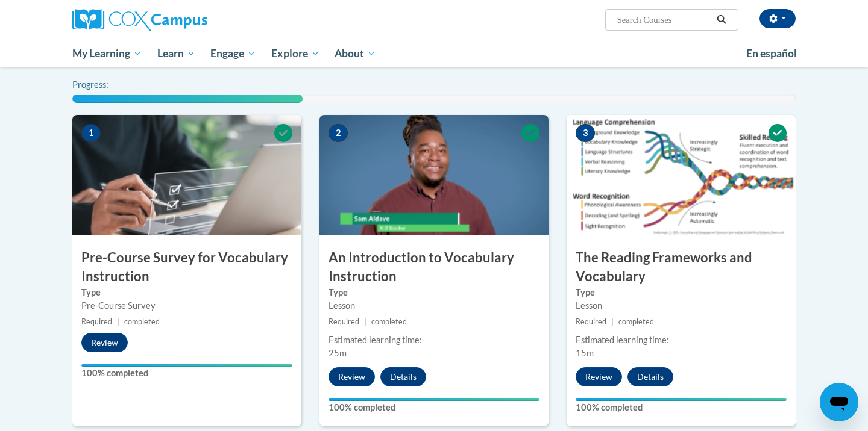 Image resolution: width=868 pixels, height=431 pixels. Describe the element at coordinates (233, 54) in the screenshot. I see `a: Engage` at that location.